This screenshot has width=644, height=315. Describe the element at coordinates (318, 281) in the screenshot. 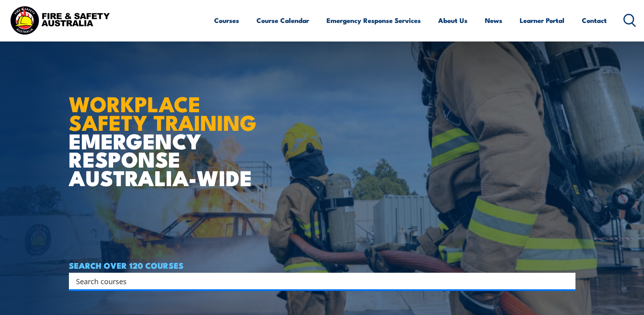

I see `form: Search form` at that location.